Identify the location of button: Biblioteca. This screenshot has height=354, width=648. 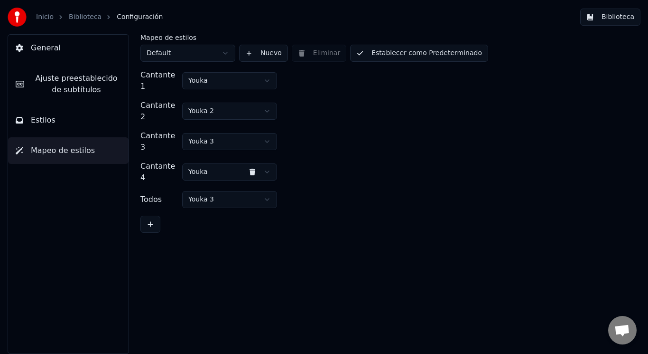
(610, 17).